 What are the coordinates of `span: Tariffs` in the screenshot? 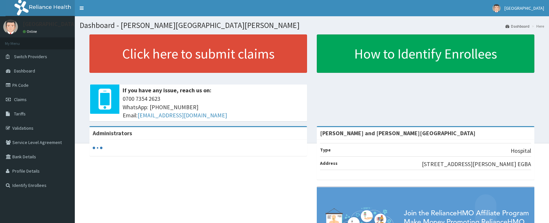 It's located at (20, 114).